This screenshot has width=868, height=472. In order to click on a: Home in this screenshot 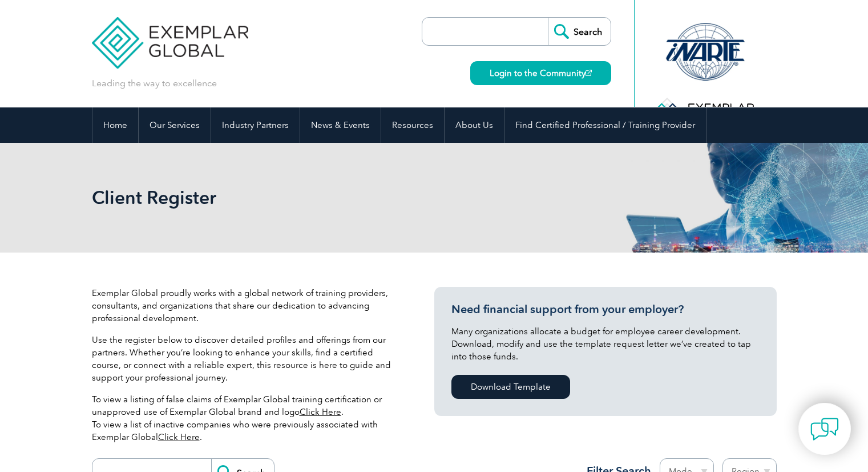, I will do `click(116, 125)`.